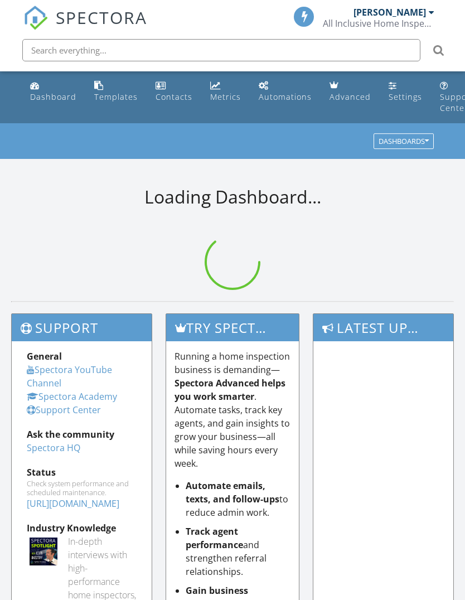 This screenshot has width=465, height=600. Describe the element at coordinates (72, 396) in the screenshot. I see `a: Spectora Academy` at that location.